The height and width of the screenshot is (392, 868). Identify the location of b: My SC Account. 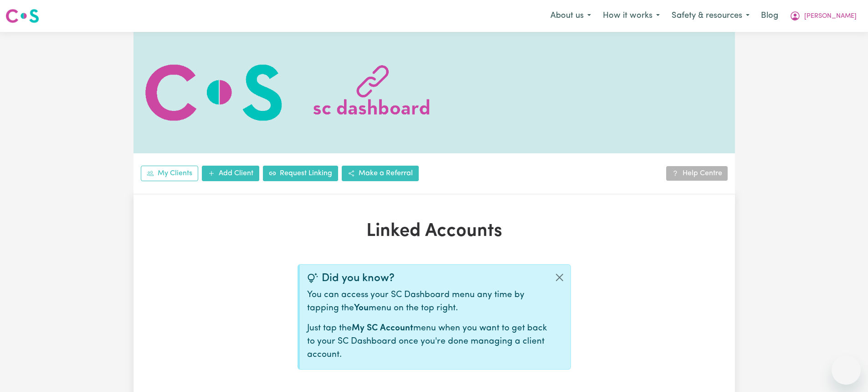
(382, 328).